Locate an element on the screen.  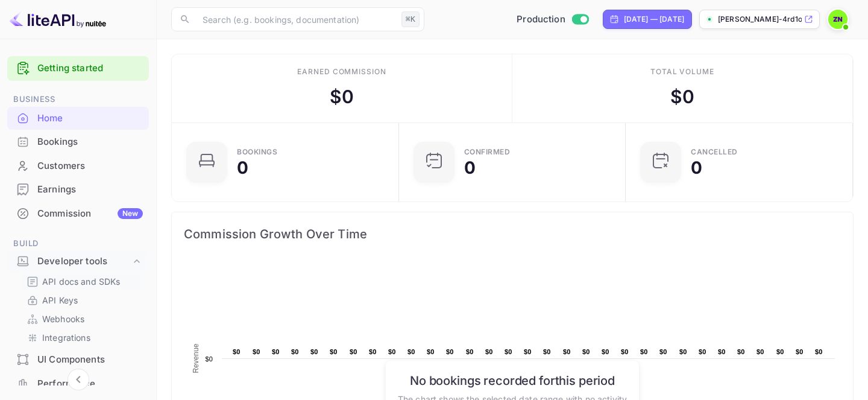
a: Customers is located at coordinates (77, 166).